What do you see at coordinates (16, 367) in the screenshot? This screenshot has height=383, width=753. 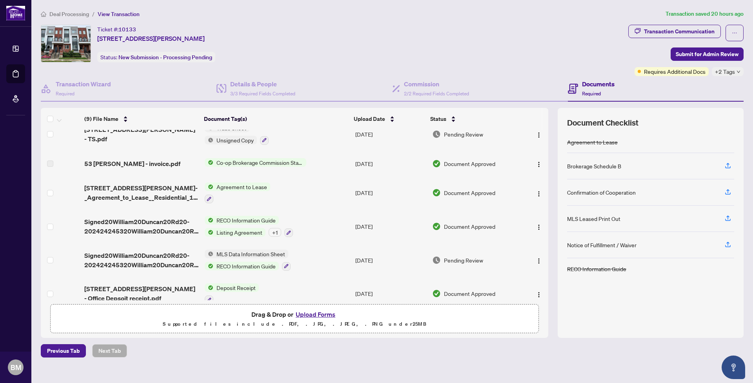 I see `span: BM` at bounding box center [16, 367].